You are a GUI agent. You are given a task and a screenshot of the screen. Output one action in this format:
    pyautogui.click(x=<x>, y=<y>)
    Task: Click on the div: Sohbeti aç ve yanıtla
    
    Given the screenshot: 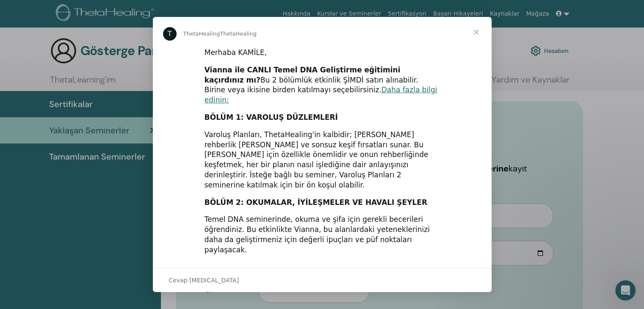 What is the action you would take?
    pyautogui.click(x=322, y=280)
    